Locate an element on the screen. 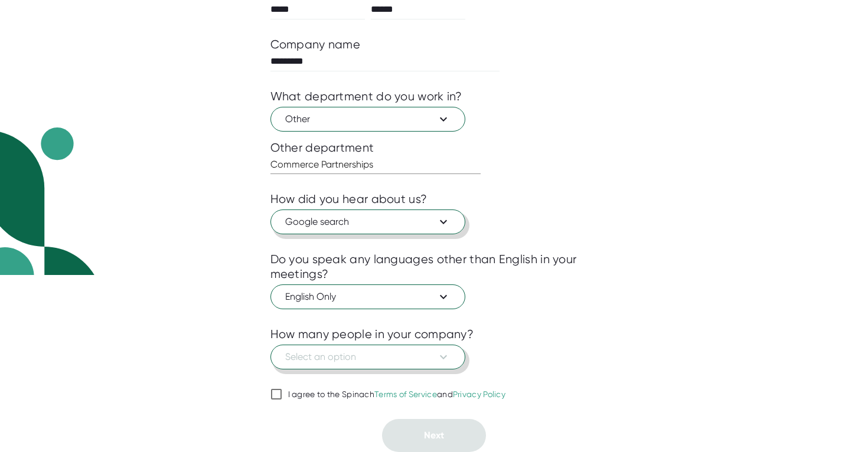 This screenshot has width=868, height=452. button: Google search is located at coordinates (368, 222).